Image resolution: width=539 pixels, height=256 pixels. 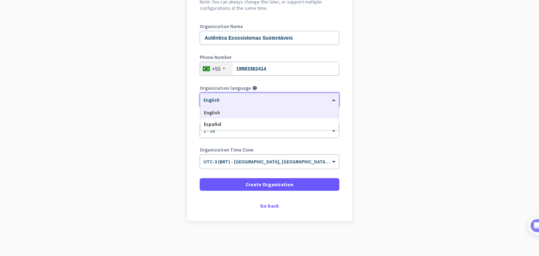 I want to click on span: Español, so click(x=213, y=124).